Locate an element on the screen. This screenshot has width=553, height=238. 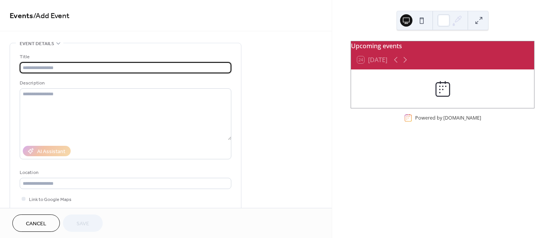
div: Location is located at coordinates (125, 173).